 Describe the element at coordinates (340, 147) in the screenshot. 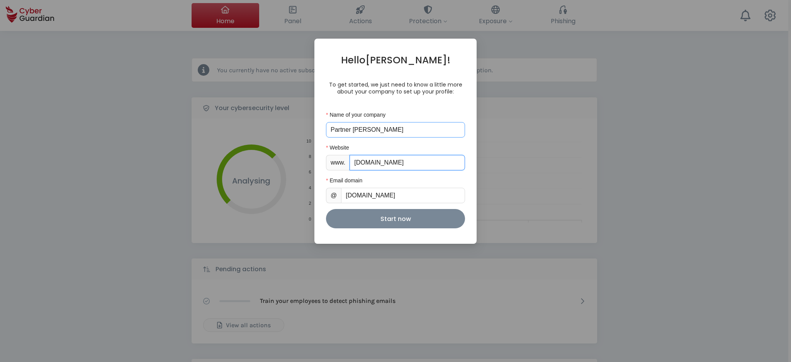

I see `label: Website` at that location.